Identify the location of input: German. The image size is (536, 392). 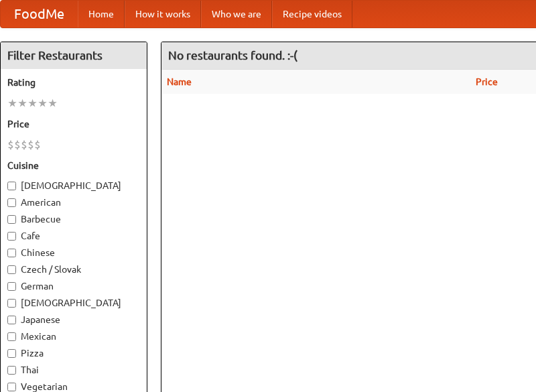
(11, 286).